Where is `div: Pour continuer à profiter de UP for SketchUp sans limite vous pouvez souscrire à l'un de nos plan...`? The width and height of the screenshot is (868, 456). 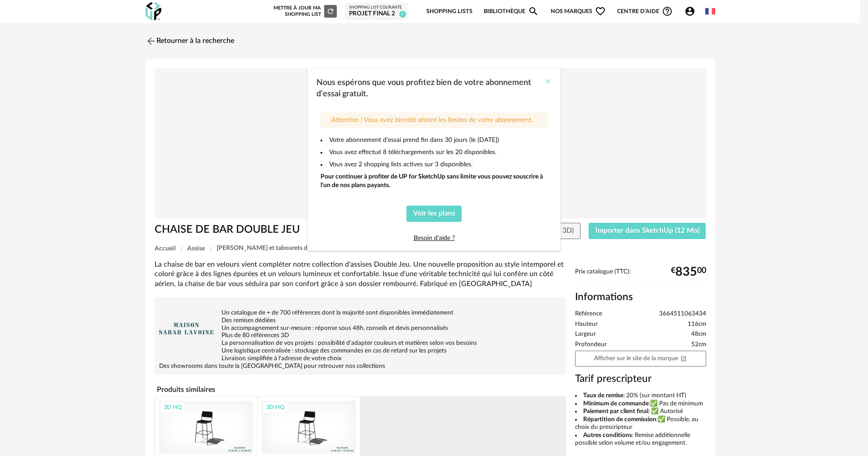
div: Pour continuer à profiter de UP for SketchUp sans limite vous pouvez souscrire à l'un de nos plan... is located at coordinates (434, 181).